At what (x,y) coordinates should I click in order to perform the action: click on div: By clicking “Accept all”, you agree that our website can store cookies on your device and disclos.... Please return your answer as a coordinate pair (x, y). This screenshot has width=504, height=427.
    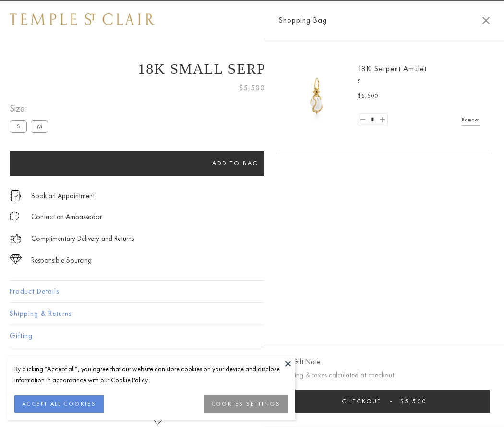
    Looking at the image, I should click on (151, 374).